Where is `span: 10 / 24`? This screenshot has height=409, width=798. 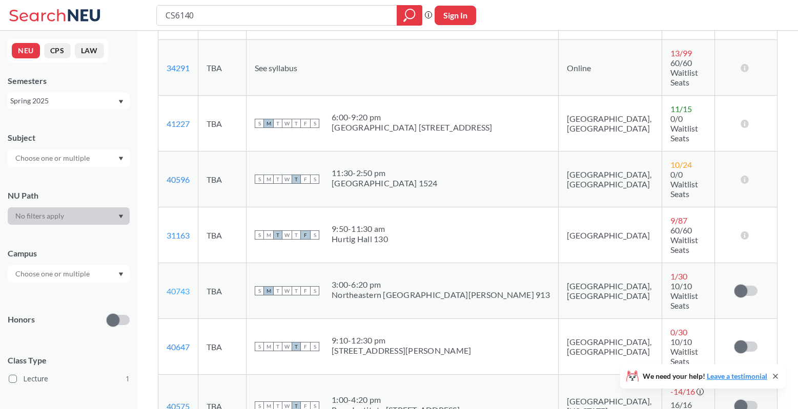
span: 10 / 24 is located at coordinates (681, 164).